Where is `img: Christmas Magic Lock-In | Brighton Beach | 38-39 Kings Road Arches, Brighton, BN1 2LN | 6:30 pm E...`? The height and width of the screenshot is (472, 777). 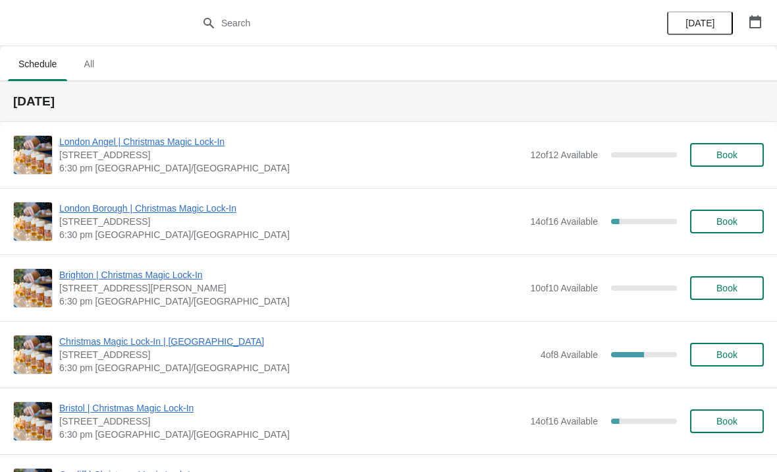 img: Christmas Magic Lock-In | Brighton Beach | 38-39 Kings Road Arches, Brighton, BN1 2LN | 6:30 pm E... is located at coordinates (33, 354).